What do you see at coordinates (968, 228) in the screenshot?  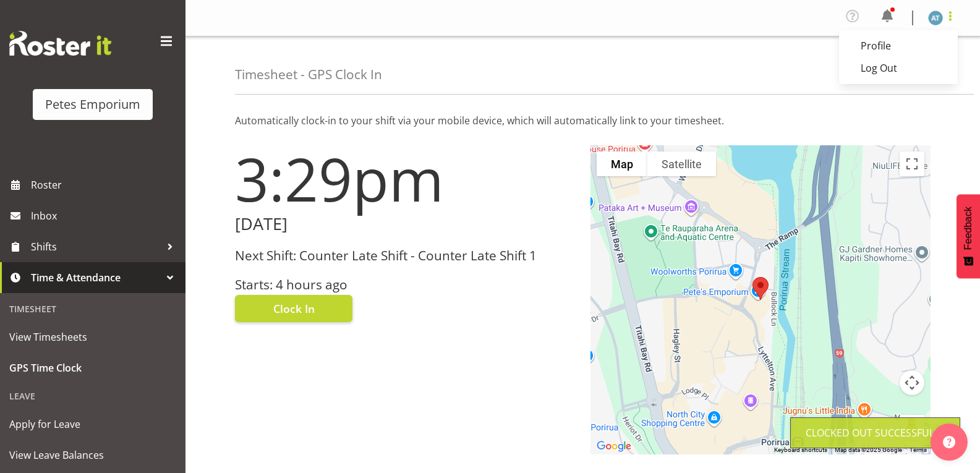 I see `span: Feedback` at bounding box center [968, 228].